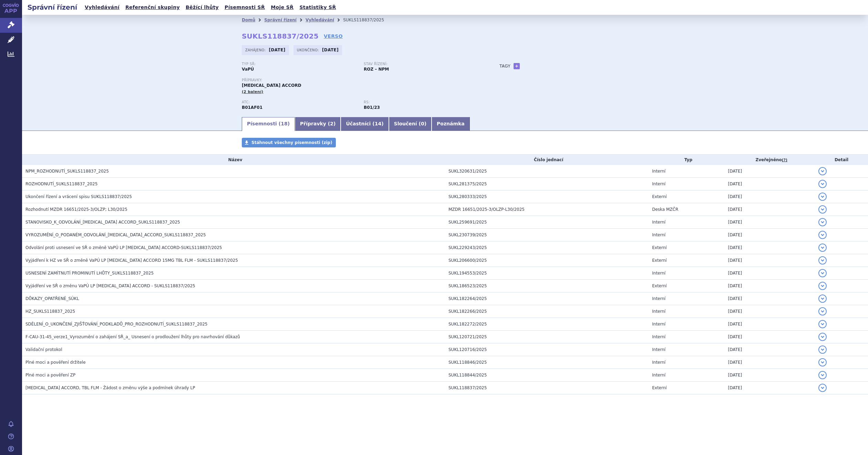  What do you see at coordinates (332, 124) in the screenshot?
I see `span: 2` at bounding box center [332, 124].